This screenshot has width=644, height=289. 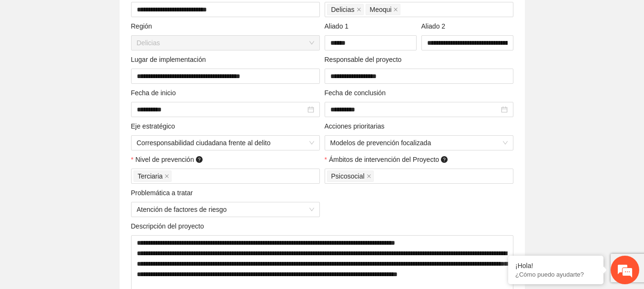 I want to click on div: Minimizar ventana de chat en vivo, so click(x=167, y=16).